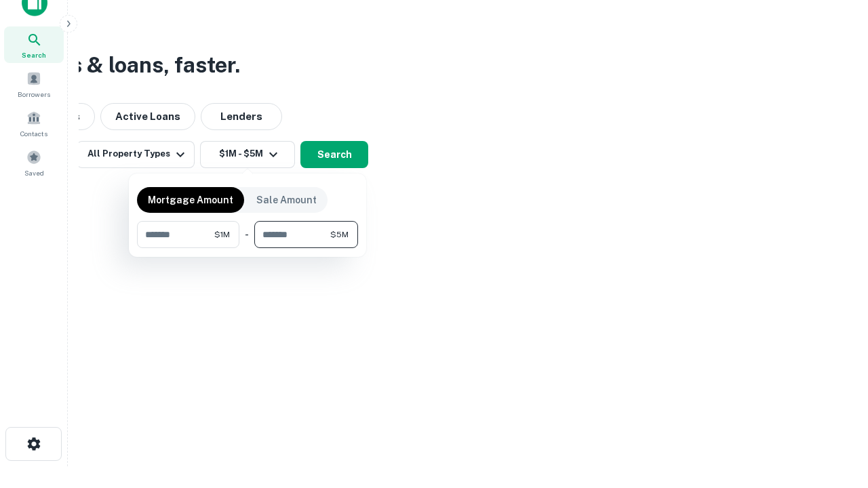 The image size is (868, 488). What do you see at coordinates (833, 412) in the screenshot?
I see `div: Chat Widget` at bounding box center [833, 412].